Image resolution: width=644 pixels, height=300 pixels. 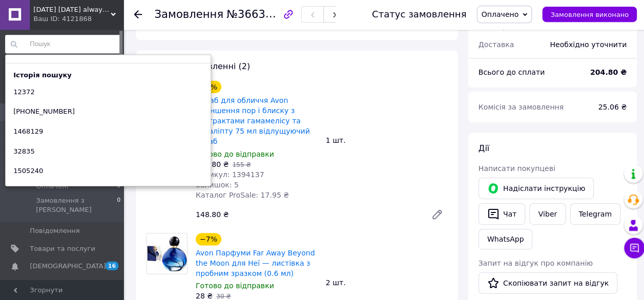 What do you see at coordinates (241, 195) in the screenshot?
I see `span: Каталог ProSale: 17.95 ₴` at bounding box center [241, 195].